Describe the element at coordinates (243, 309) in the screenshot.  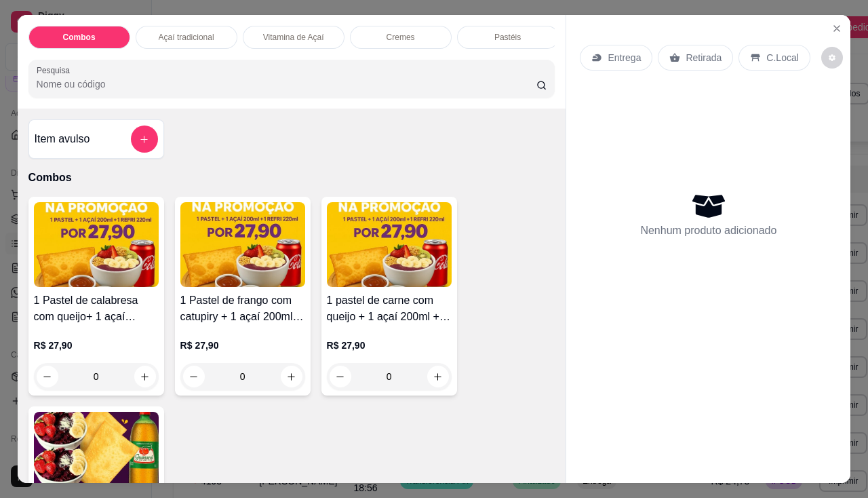
I see `h4: 1 Pastel de frango com catupiry + 1 açaí 200ml + 1 refri lata 220ml` at that location.